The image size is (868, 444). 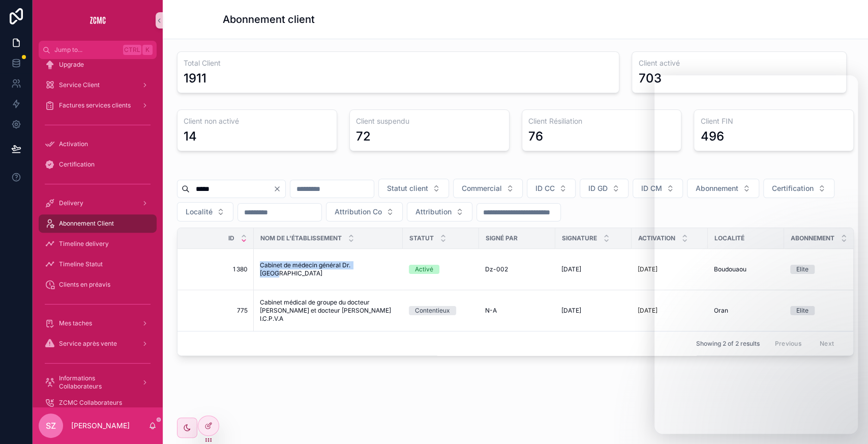 What do you see at coordinates (517, 310) in the screenshot?
I see `a: N-A` at bounding box center [517, 310].